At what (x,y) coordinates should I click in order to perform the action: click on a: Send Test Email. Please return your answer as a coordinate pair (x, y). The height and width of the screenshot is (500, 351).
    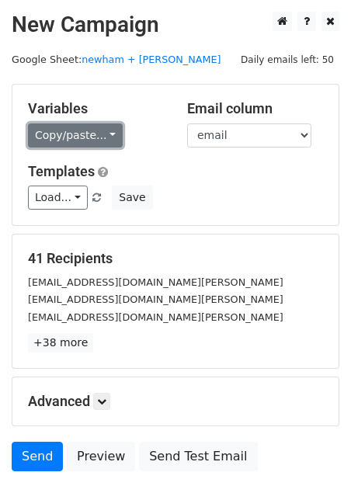
    Looking at the image, I should click on (198, 456).